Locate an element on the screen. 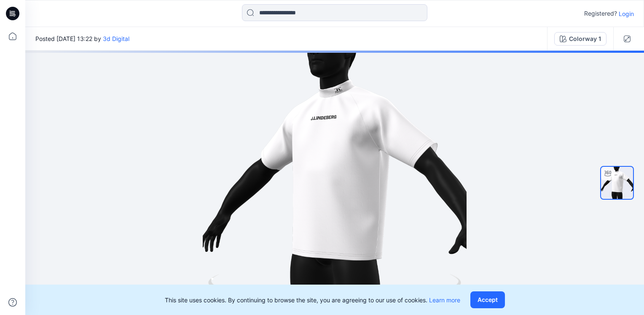 The height and width of the screenshot is (315, 644). div: Colorway 1 is located at coordinates (585, 39).